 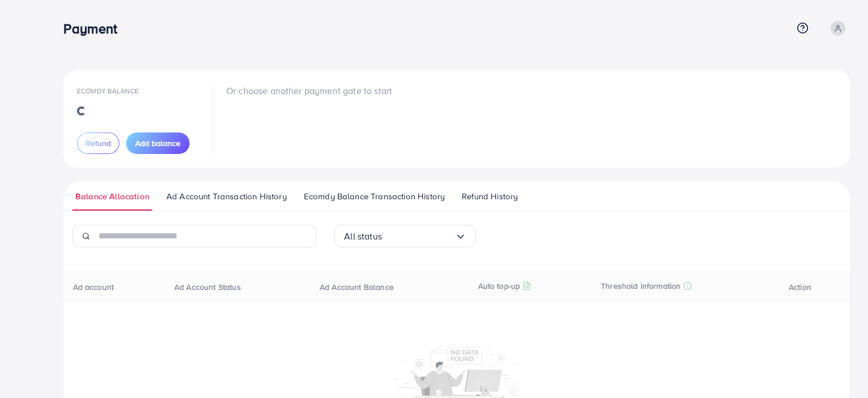 I want to click on span: Balance Allocation, so click(x=112, y=197).